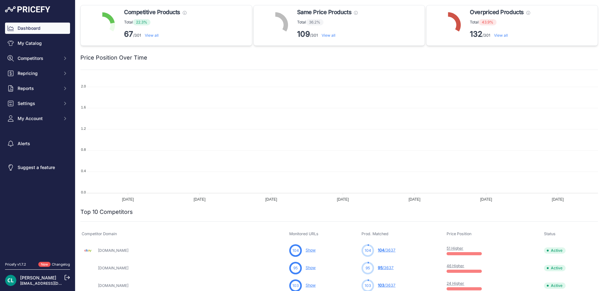 This screenshot has height=291, width=603. I want to click on span: Same Price Products, so click(324, 12).